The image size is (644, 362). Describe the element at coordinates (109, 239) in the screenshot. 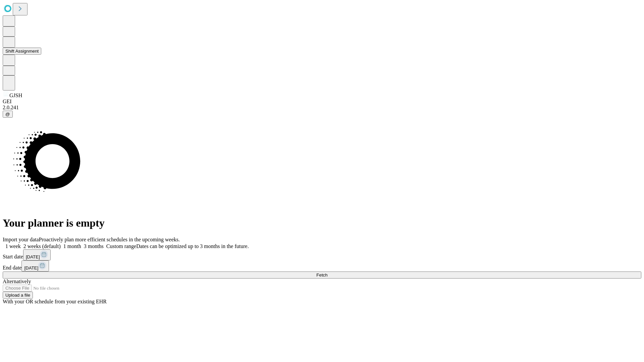

I see `span: Proactively plan more efficient schedules in the upcoming weeks.` at that location.